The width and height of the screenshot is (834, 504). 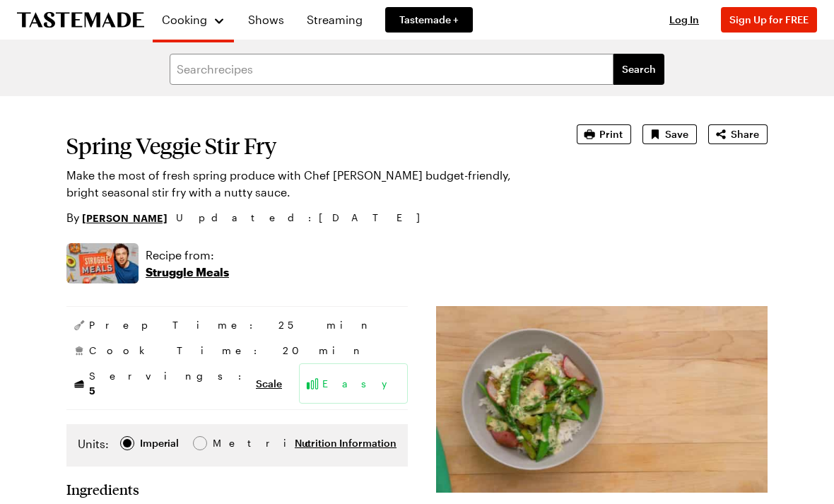 I want to click on button: filters, so click(x=639, y=69).